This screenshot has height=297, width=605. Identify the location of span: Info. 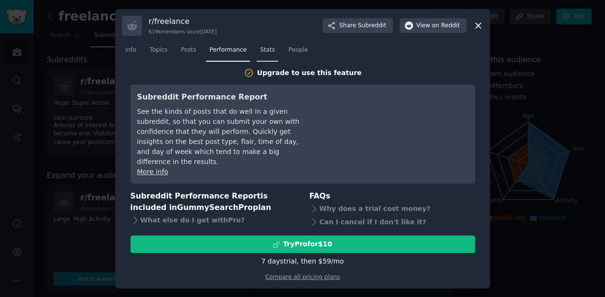
(130, 50).